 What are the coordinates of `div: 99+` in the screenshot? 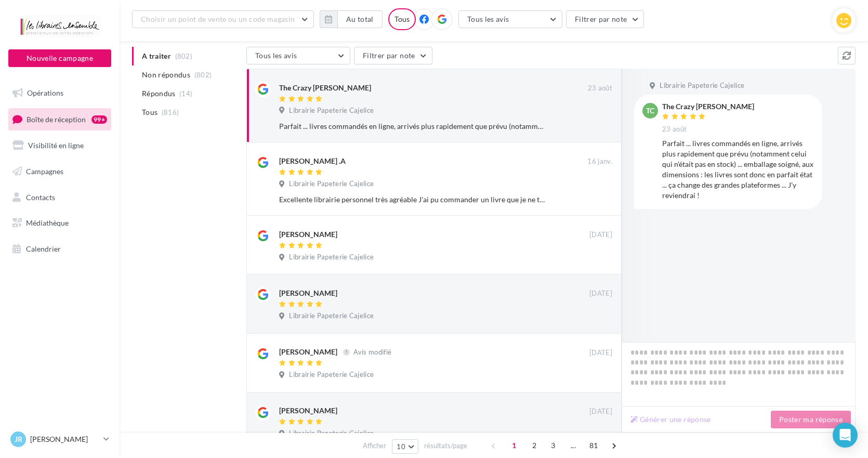 It's located at (99, 119).